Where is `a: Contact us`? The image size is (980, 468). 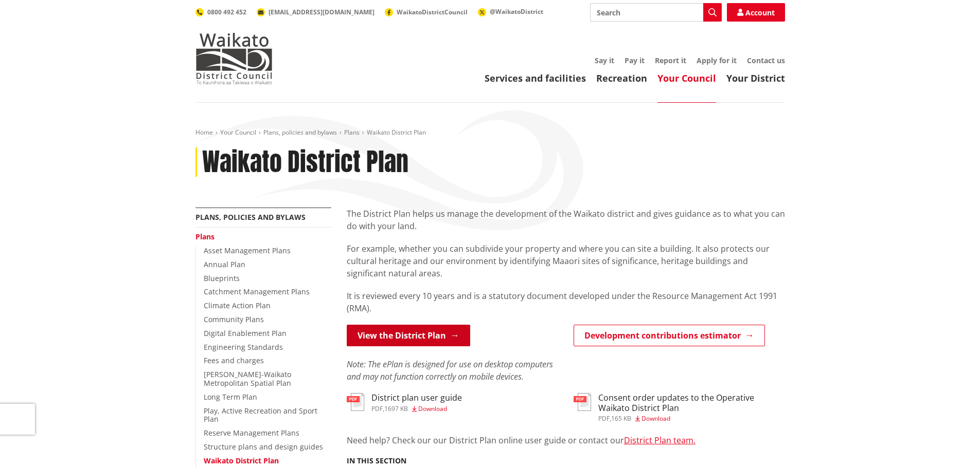
a: Contact us is located at coordinates (766, 60).